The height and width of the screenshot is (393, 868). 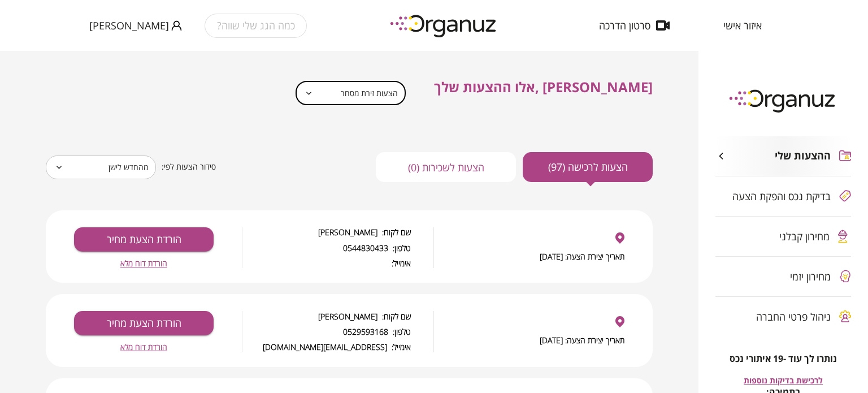 I want to click on button: ההצעות שלי, so click(x=784, y=156).